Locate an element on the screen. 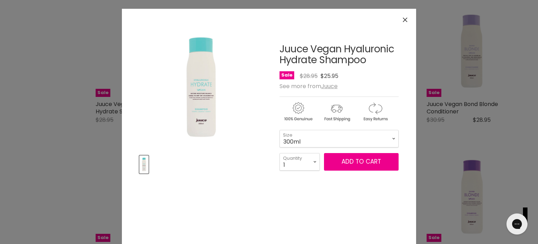  div: Product thumbnails is located at coordinates (200, 163).